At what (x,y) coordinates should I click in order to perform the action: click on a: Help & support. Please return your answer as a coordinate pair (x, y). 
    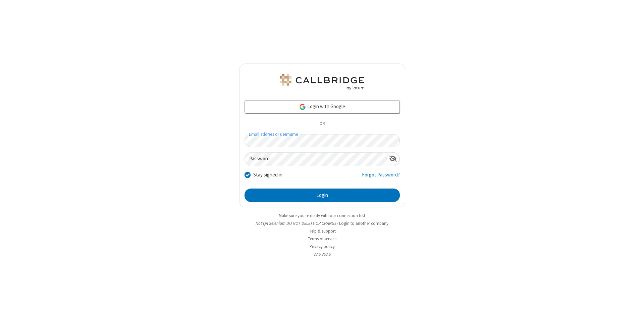
    Looking at the image, I should click on (322, 231).